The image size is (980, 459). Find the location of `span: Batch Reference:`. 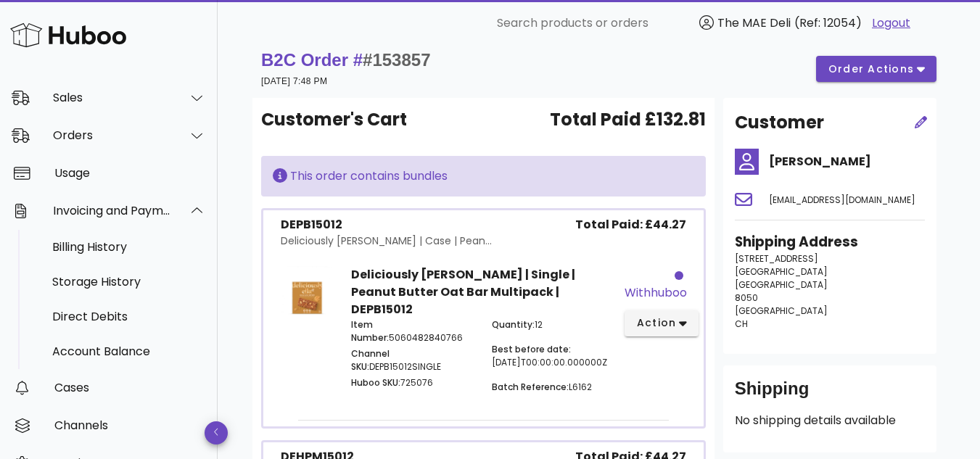

span: Batch Reference: is located at coordinates (530, 387).